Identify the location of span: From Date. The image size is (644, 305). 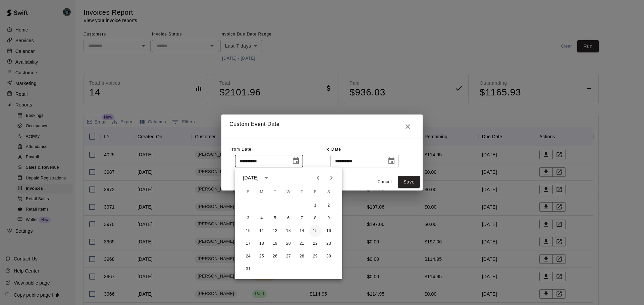
(241, 149).